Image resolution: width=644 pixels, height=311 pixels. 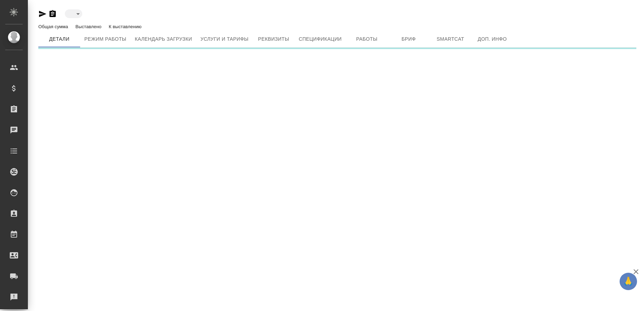 What do you see at coordinates (493, 39) in the screenshot?
I see `span: Доп. инфо` at bounding box center [493, 39].